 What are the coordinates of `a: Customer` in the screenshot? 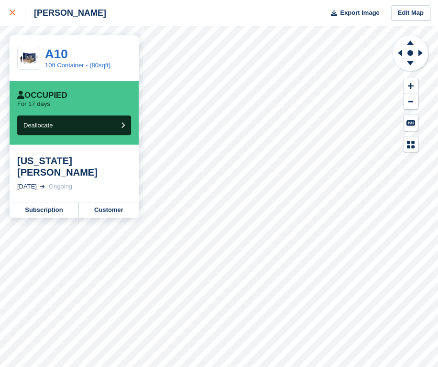 It's located at (108, 210).